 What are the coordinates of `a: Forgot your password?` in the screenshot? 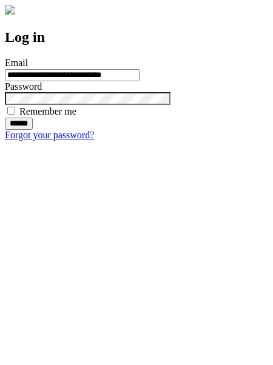 It's located at (49, 135).